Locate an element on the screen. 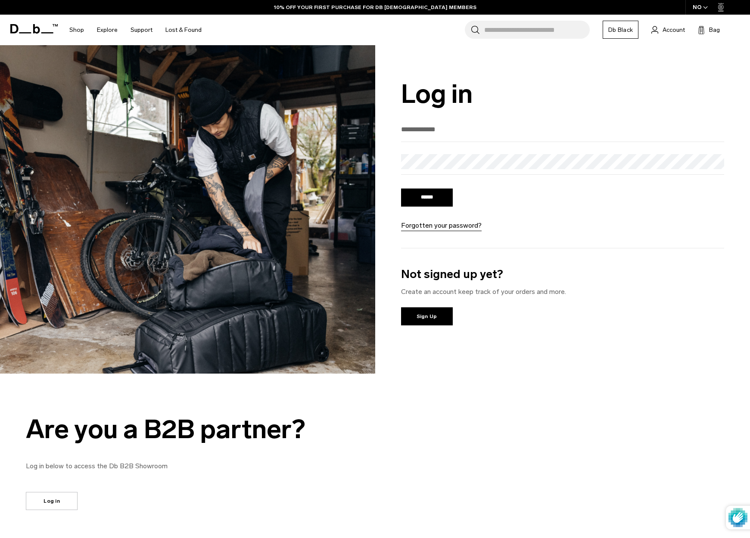 The image size is (750, 538). a: Db Black is located at coordinates (620, 30).